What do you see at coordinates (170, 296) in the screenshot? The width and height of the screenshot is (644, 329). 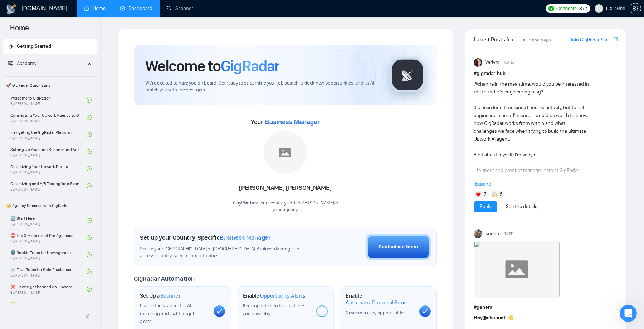 I see `span: Scanner` at bounding box center [170, 296].